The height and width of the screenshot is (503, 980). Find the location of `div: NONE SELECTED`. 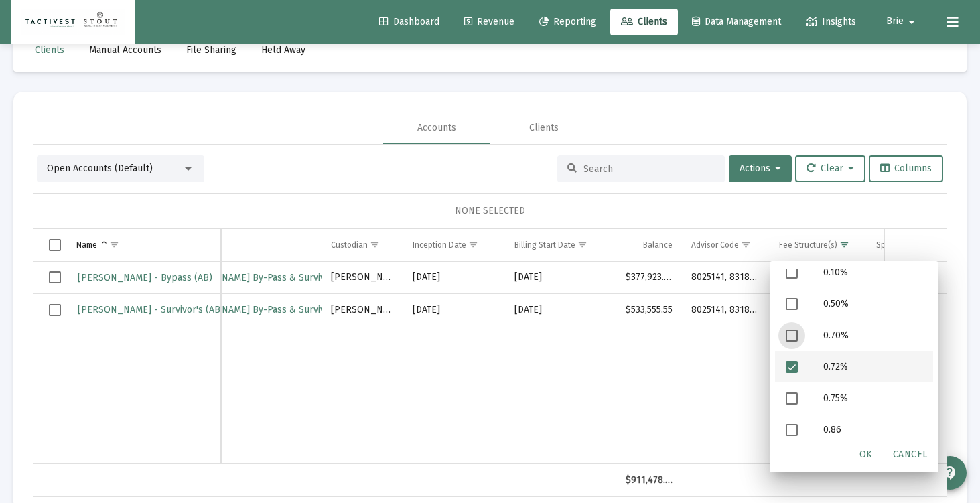

div: NONE SELECTED is located at coordinates (490, 211).